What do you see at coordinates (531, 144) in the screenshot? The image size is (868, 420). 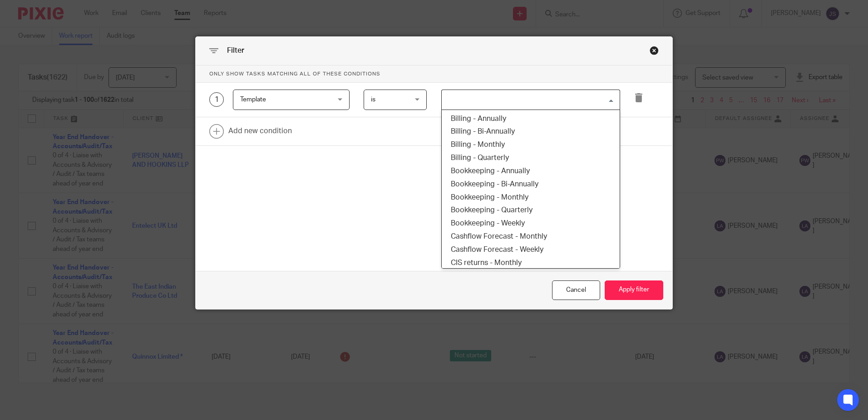 I see `li: Billing - Monthly` at bounding box center [531, 144].